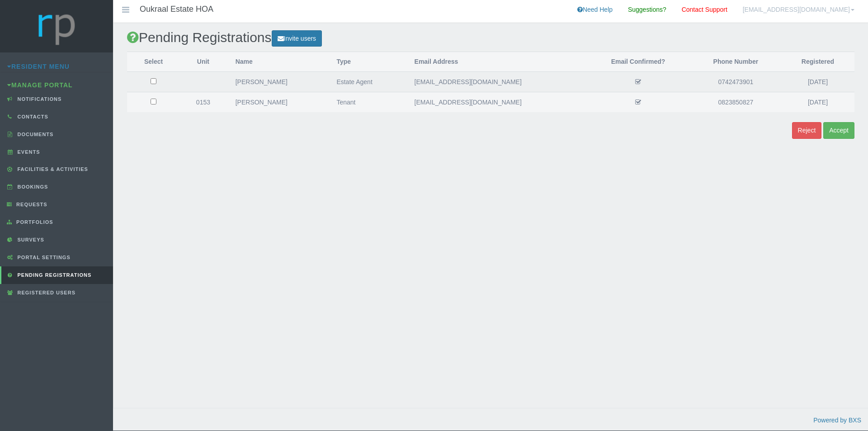  What do you see at coordinates (39, 66) in the screenshot?
I see `a: Resident Menu` at bounding box center [39, 66].